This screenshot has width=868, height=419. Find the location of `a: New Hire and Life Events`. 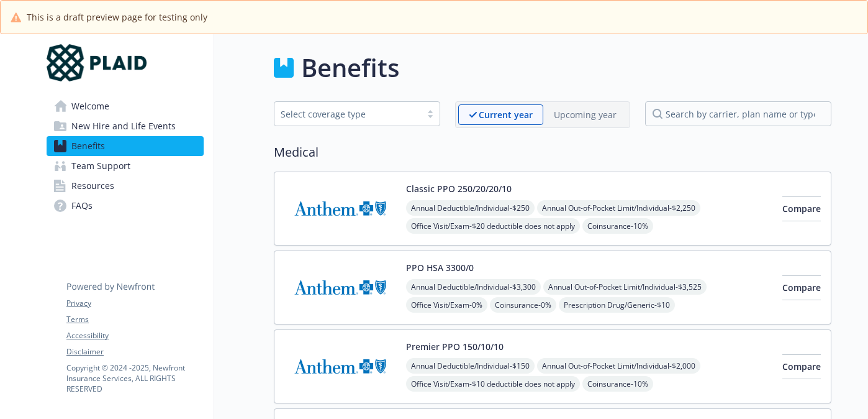

a: New Hire and Life Events is located at coordinates (125, 126).